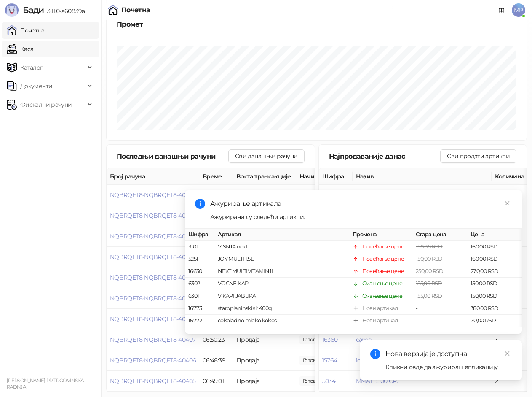  Describe the element at coordinates (153, 381) in the screenshot. I see `button: NQBRQET8-NQBRQET8-40405` at that location.